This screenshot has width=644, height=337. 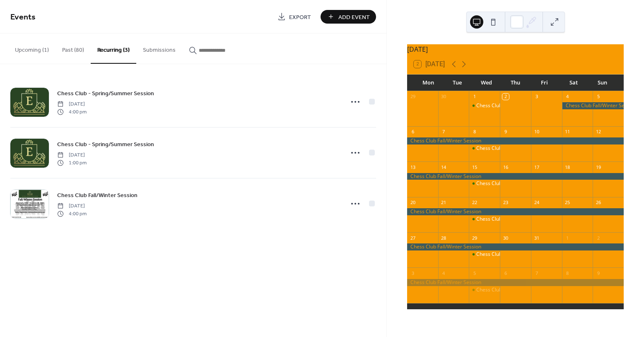 What do you see at coordinates (505, 167) in the screenshot?
I see `div: 16` at bounding box center [505, 167].